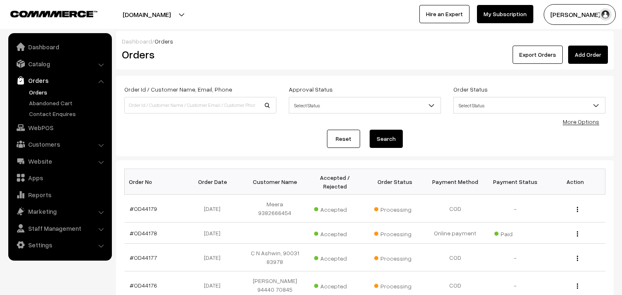 This screenshot has width=622, height=295. What do you see at coordinates (154, 182) in the screenshot?
I see `th: Order No` at bounding box center [154, 182].